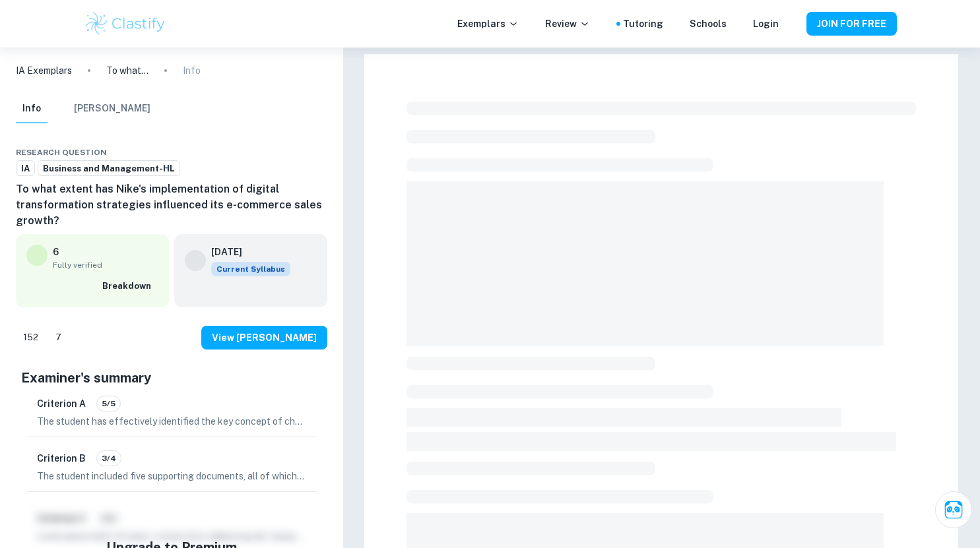 Image resolution: width=980 pixels, height=548 pixels. I want to click on p: Review, so click(568, 24).